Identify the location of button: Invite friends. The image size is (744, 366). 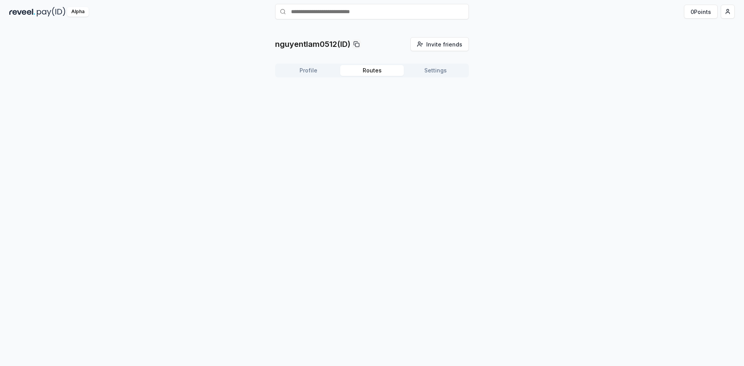
(440, 44).